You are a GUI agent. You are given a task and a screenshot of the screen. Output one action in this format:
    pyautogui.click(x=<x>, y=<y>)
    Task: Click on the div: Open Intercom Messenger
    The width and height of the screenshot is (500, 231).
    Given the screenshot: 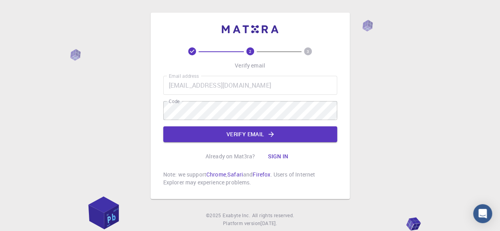 What is the action you would take?
    pyautogui.click(x=482, y=214)
    